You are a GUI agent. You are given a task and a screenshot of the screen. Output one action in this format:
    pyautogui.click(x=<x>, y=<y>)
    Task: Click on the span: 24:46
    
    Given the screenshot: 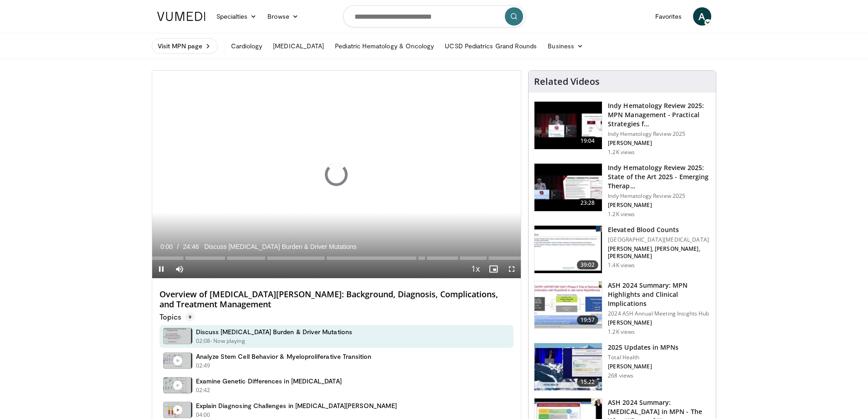 What is the action you would take?
    pyautogui.click(x=191, y=247)
    